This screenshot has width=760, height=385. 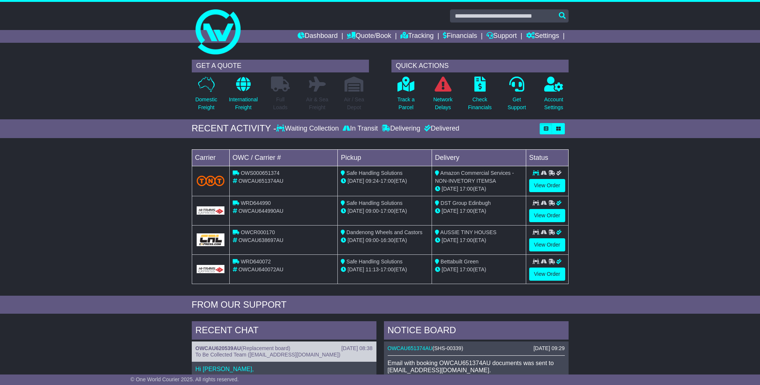 I want to click on a: Tracking, so click(x=417, y=36).